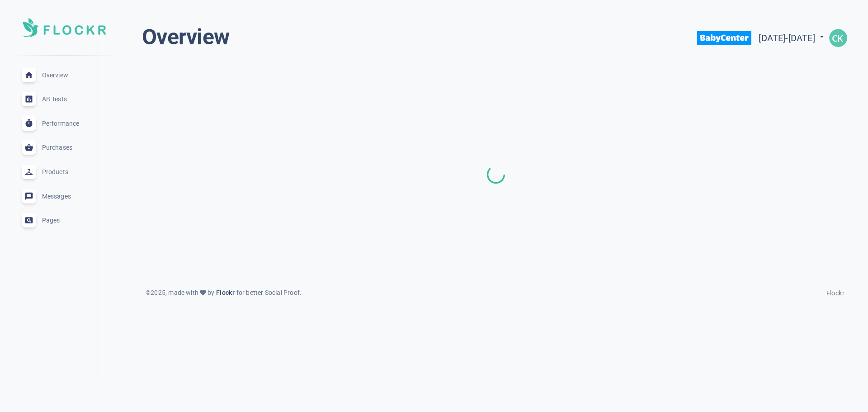 The width and height of the screenshot is (868, 412). What do you see at coordinates (64, 196) in the screenshot?
I see `a: Messages` at bounding box center [64, 196].